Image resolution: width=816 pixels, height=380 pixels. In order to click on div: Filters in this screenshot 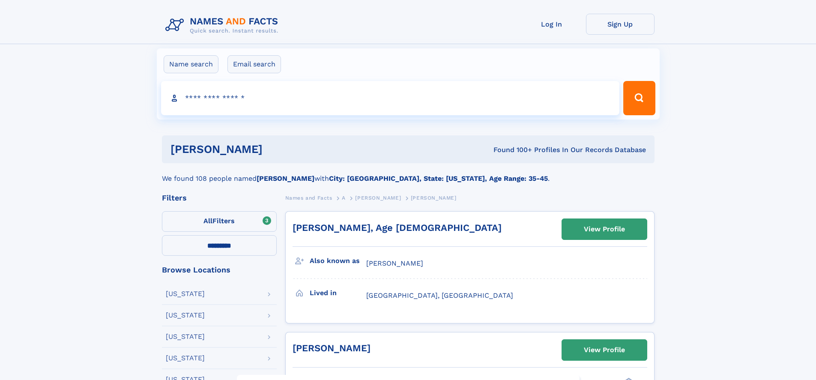, I will do `click(219, 198)`.